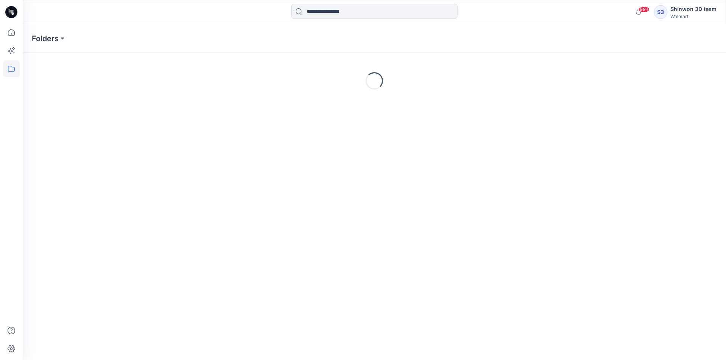 This screenshot has width=726, height=360. What do you see at coordinates (693, 9) in the screenshot?
I see `div: Shinwon 3D team` at bounding box center [693, 9].